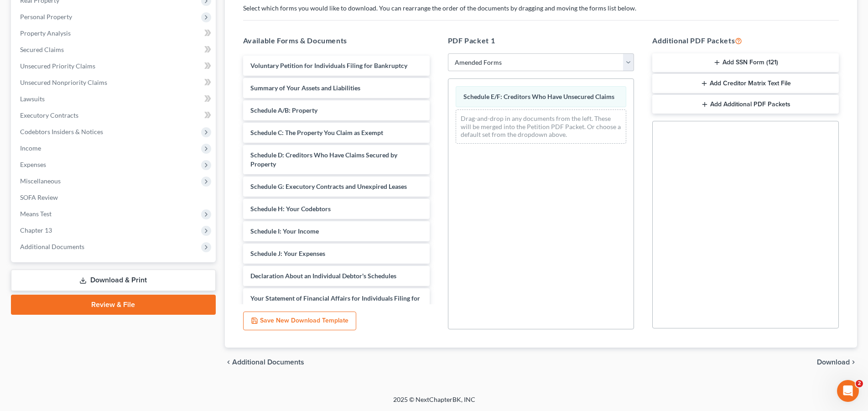  What do you see at coordinates (539, 96) in the screenshot?
I see `span: Schedule E/F: Creditors Who Have Unsecured Claims` at bounding box center [539, 96].